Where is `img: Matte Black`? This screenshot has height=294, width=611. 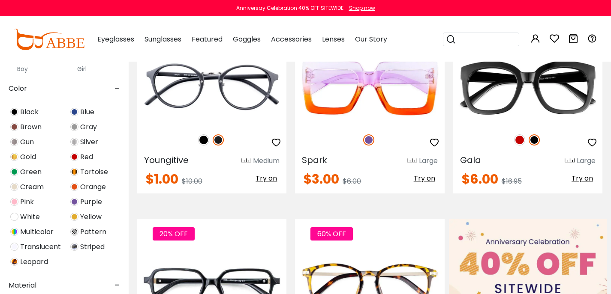 img: Matte Black is located at coordinates (218, 140).